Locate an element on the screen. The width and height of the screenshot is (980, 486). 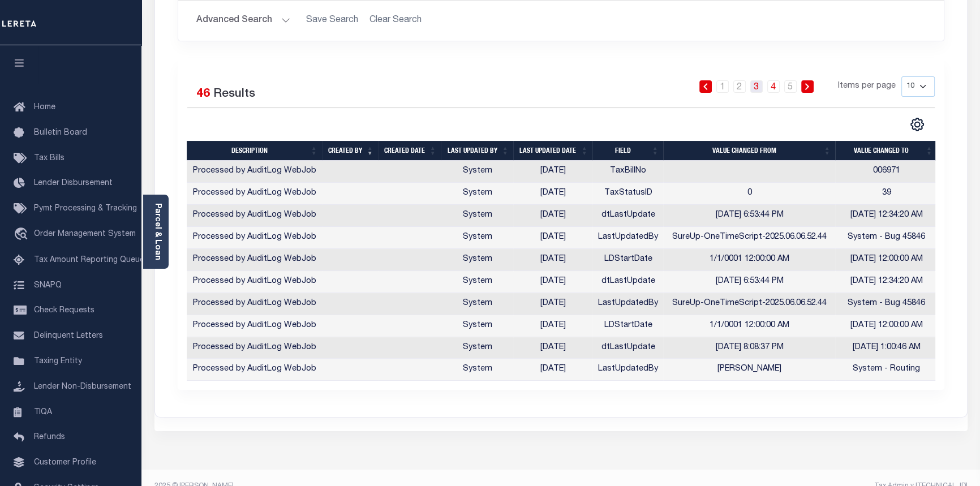
span: Bulletin Board is located at coordinates (61, 133).